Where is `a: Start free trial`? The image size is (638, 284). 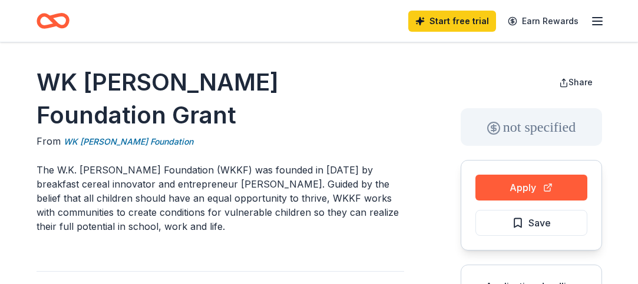 a: Start free trial is located at coordinates (452, 21).